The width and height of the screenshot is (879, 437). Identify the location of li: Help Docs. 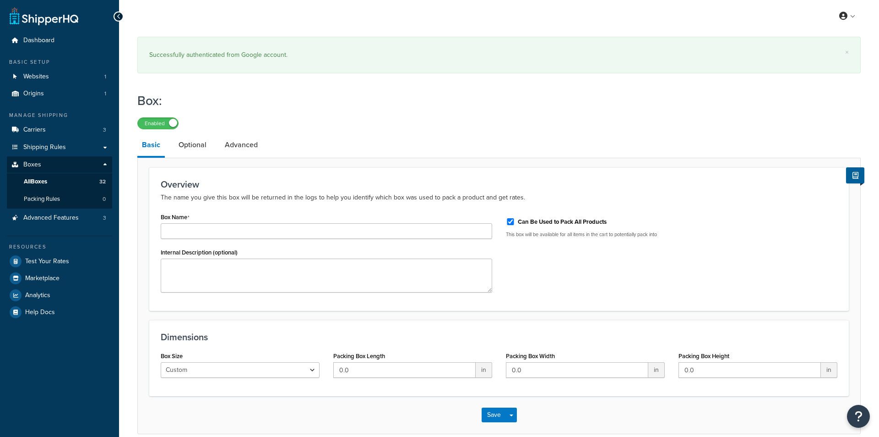
(60, 312).